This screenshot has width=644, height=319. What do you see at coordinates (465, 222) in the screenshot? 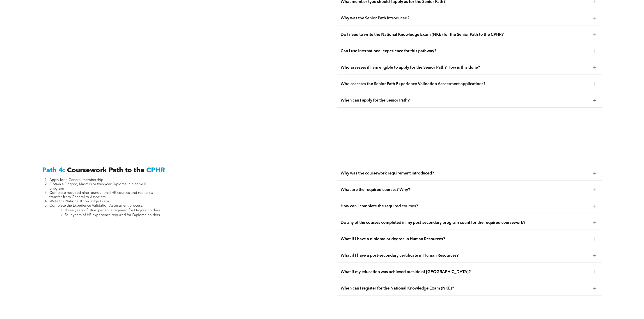
I see `span: Do any of the courses completed in my post-secondary program count for the required coursework?` at bounding box center [465, 222].